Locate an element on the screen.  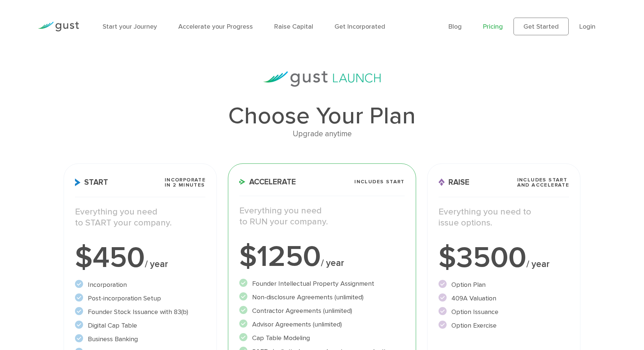
img: Raise Icon is located at coordinates (442, 182).